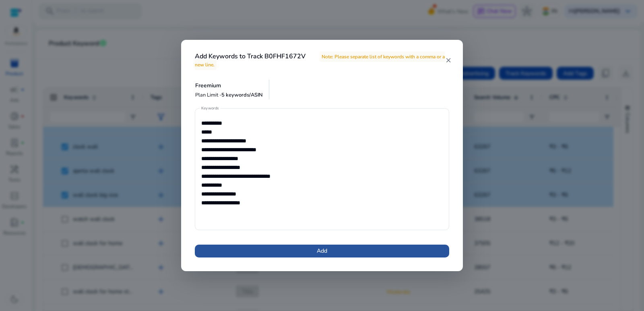 This screenshot has width=644, height=311. I want to click on mat-icon: close, so click(449, 61).